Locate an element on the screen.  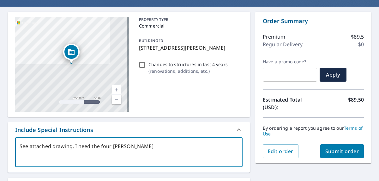
p: Changes to structures in last 4 years is located at coordinates (188, 64).